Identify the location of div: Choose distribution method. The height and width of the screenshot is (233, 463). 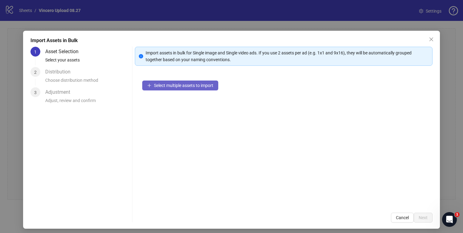
(87, 82).